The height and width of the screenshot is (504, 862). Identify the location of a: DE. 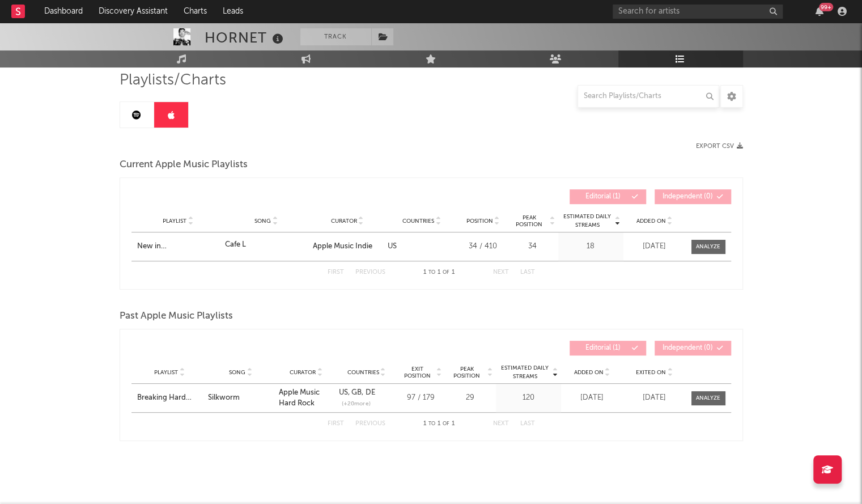
(368, 392).